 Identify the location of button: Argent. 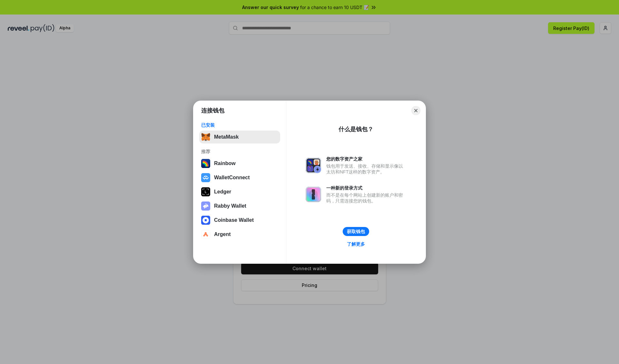
(240, 234).